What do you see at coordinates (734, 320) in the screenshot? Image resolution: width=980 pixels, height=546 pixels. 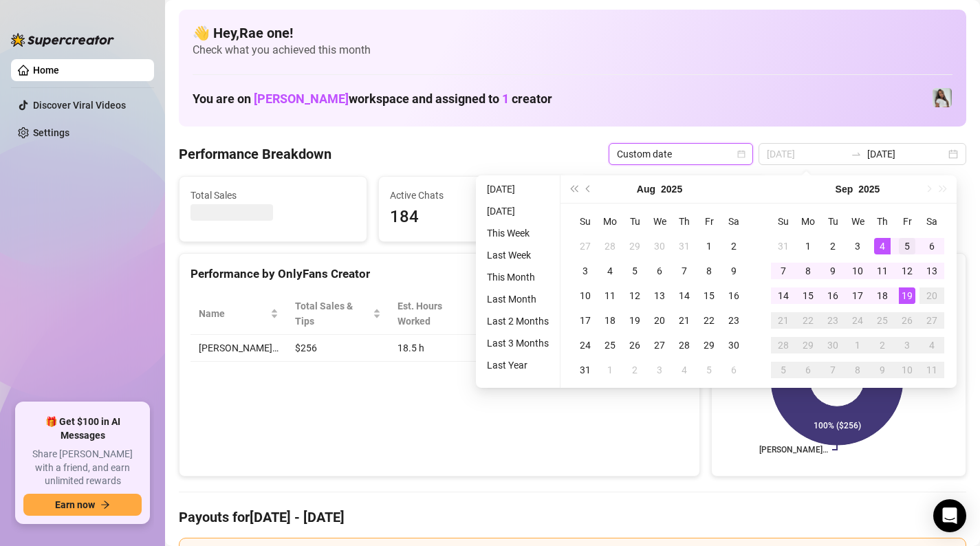 I see `td: 2025-08-23` at bounding box center [734, 320].